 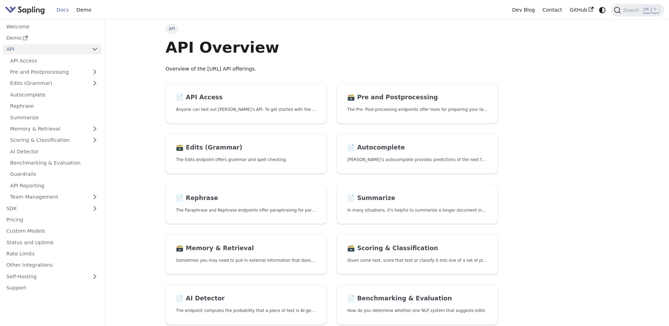 What do you see at coordinates (632, 10) in the screenshot?
I see `span: Search` at bounding box center [632, 10].